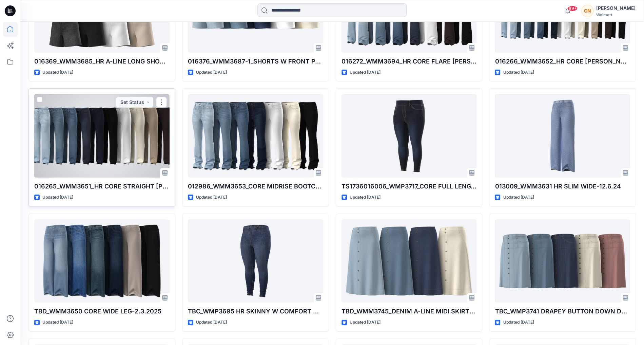 The height and width of the screenshot is (345, 644). What do you see at coordinates (409, 261) in the screenshot?
I see `a: TBD_WMM3745_DENIM A-LINE MIDI SKIRT 4.22.25` at bounding box center [409, 261].